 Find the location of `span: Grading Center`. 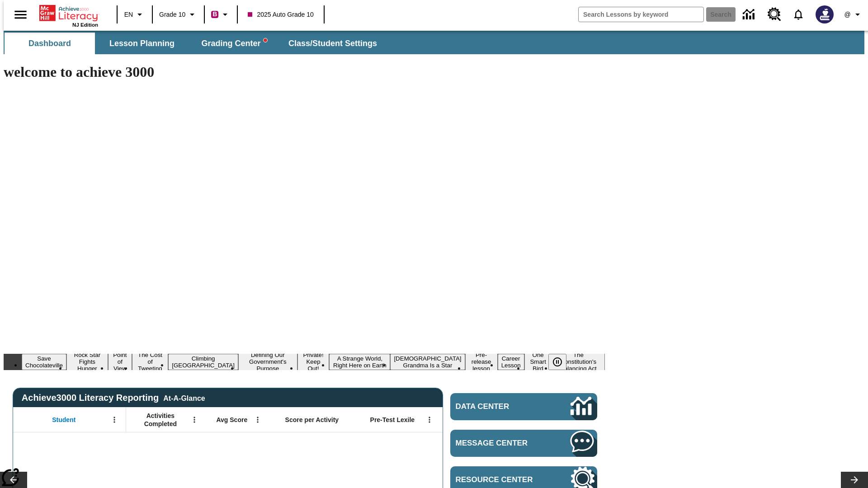

span: Grading Center is located at coordinates (234, 43).